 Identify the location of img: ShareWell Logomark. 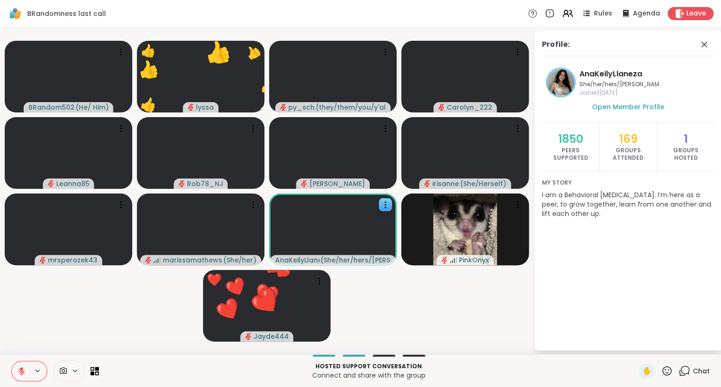
(15, 14).